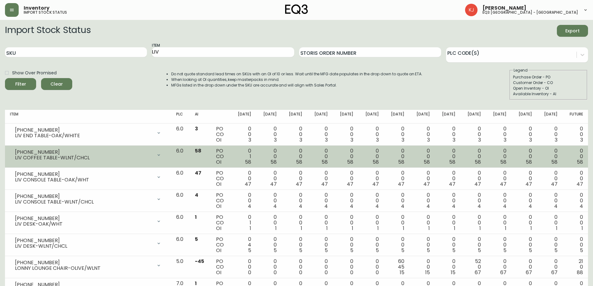  I want to click on button: Filter, so click(21, 84).